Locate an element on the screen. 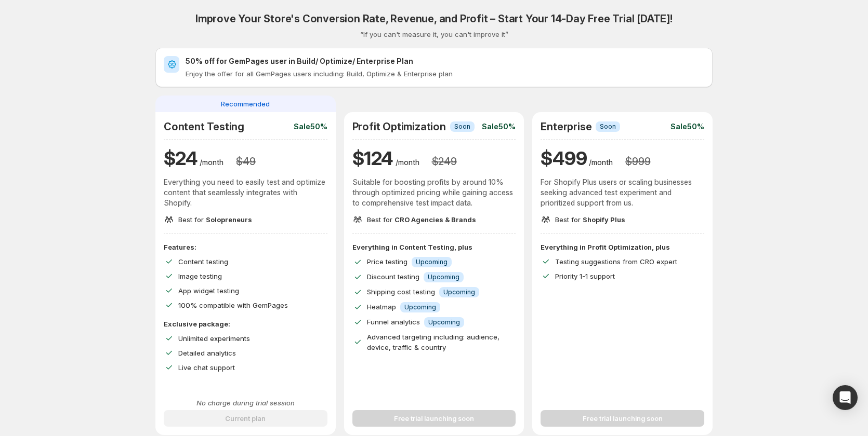 Image resolution: width=868 pixels, height=436 pixels. p: Everything you need to easily test and optimize content that seamlessly integrates with Shopify. is located at coordinates (245, 193).